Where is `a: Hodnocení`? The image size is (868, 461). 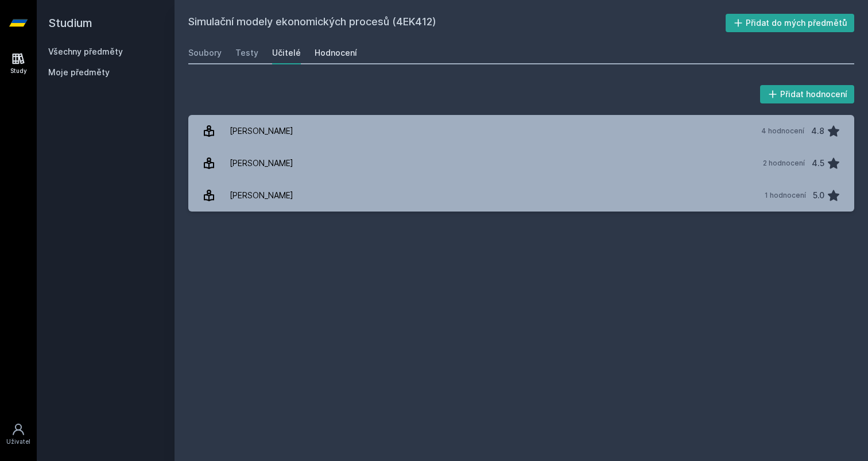
a: Hodnocení is located at coordinates (336, 53).